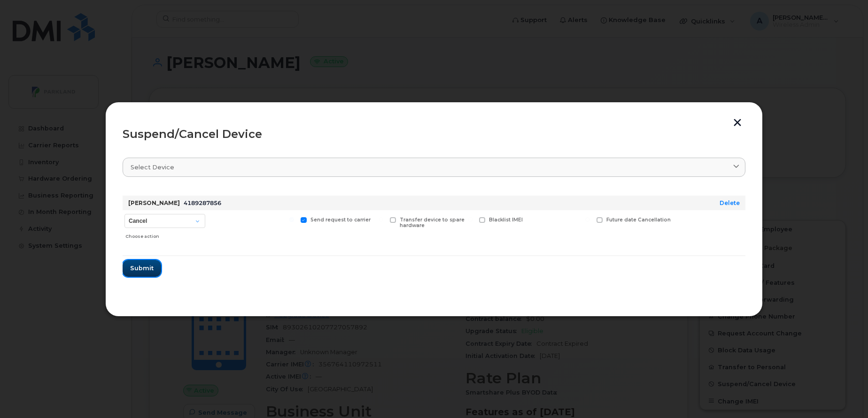 Image resolution: width=868 pixels, height=418 pixels. I want to click on a: Select device, so click(434, 167).